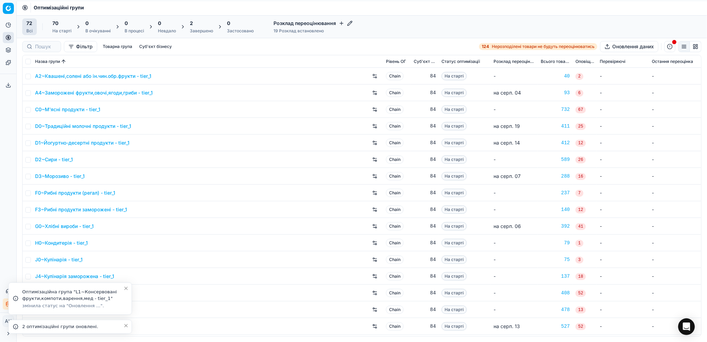 The width and height of the screenshot is (707, 342). What do you see at coordinates (556, 193) in the screenshot?
I see `a: 237` at bounding box center [556, 193].